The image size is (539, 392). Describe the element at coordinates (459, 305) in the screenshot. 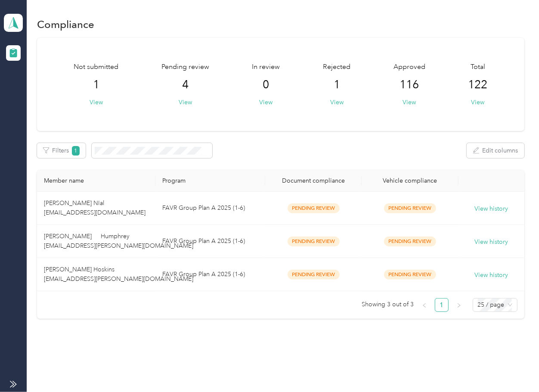

I see `button: right` at that location.